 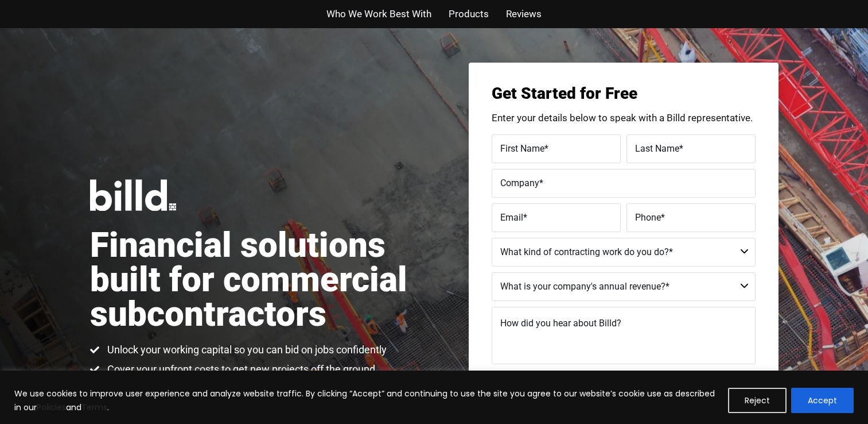 I want to click on span: Last Name, so click(x=657, y=147).